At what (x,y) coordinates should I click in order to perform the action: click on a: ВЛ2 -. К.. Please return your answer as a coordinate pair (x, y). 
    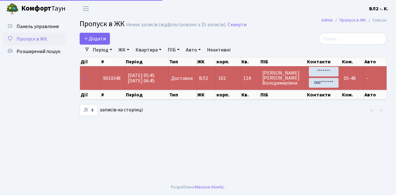
    Looking at the image, I should click on (379, 9).